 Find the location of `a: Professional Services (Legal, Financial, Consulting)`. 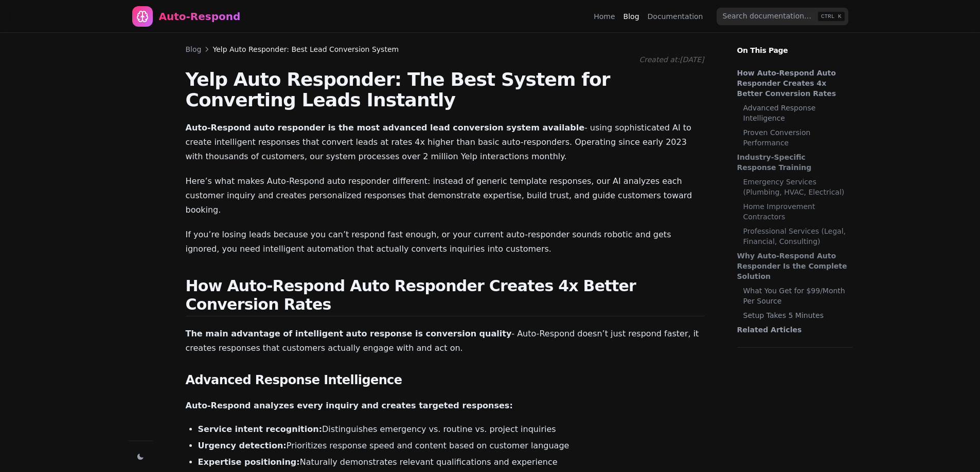

a: Professional Services (Legal, Financial, Consulting) is located at coordinates (795, 236).